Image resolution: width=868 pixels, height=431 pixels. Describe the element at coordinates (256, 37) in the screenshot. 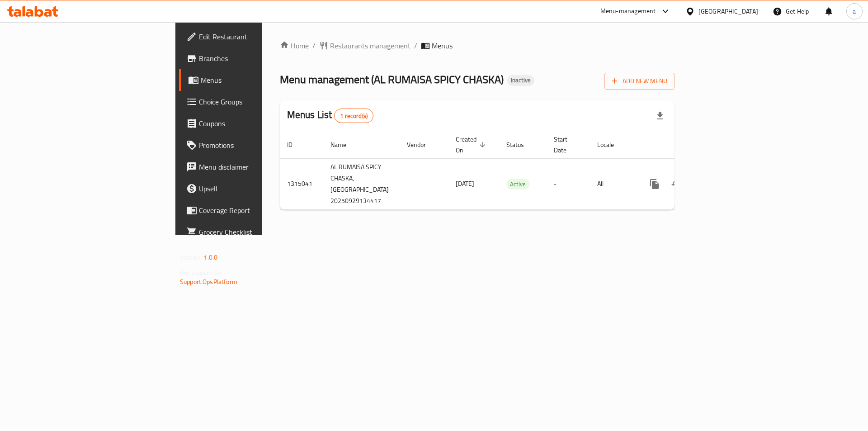

I see `span: Edit Restaurant` at that location.